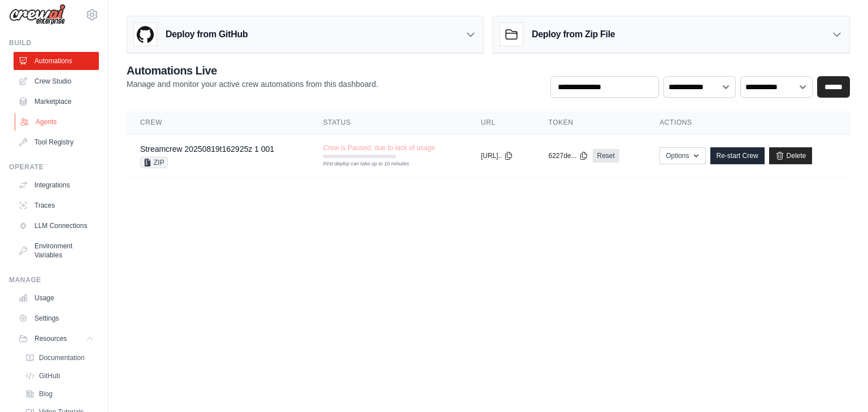 The height and width of the screenshot is (412, 868). What do you see at coordinates (590, 122) in the screenshot?
I see `th: Token` at bounding box center [590, 122].